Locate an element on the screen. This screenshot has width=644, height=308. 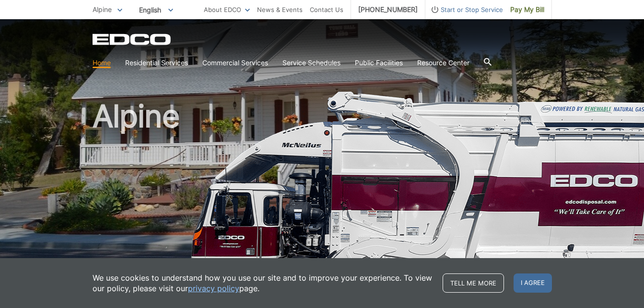
span: Alpine is located at coordinates (102, 9).